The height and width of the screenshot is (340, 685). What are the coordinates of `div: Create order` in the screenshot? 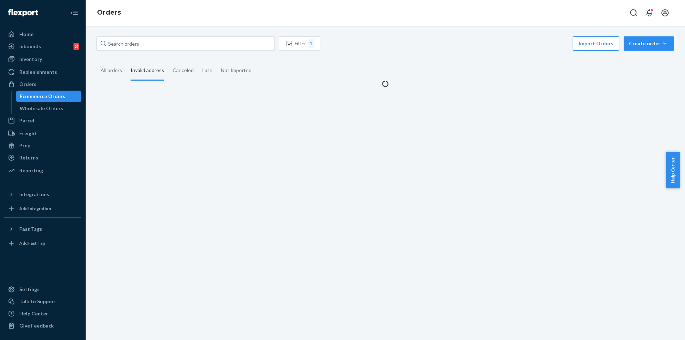 It's located at (649, 44).